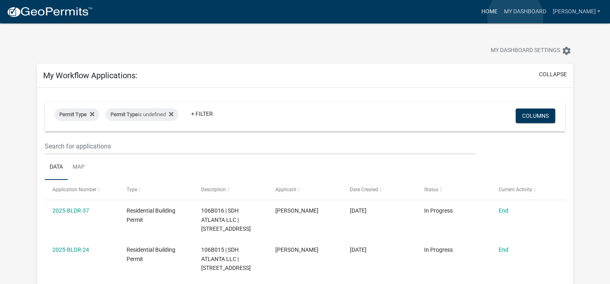 The image size is (610, 284). Describe the element at coordinates (515, 190) in the screenshot. I see `span: Current Activity` at that location.